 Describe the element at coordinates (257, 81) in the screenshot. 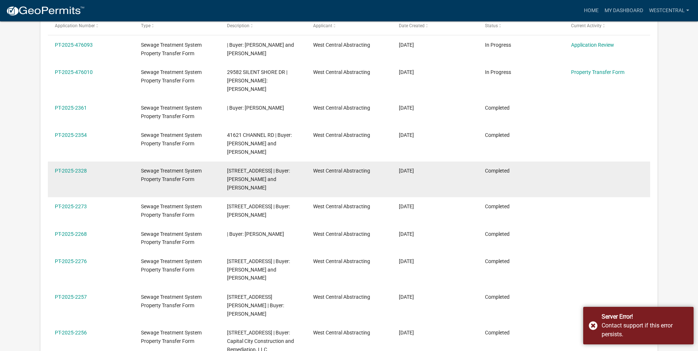

I see `span: 29582 SILENT SHORE DR | Buyer: Aaron Jaeger` at that location.